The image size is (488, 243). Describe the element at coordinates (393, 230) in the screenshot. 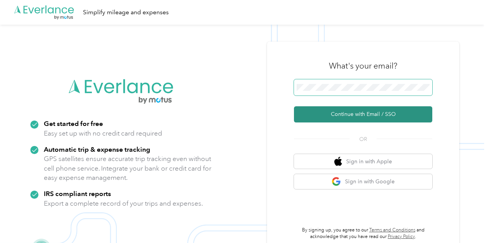

I see `a: Terms and Conditions` at that location.